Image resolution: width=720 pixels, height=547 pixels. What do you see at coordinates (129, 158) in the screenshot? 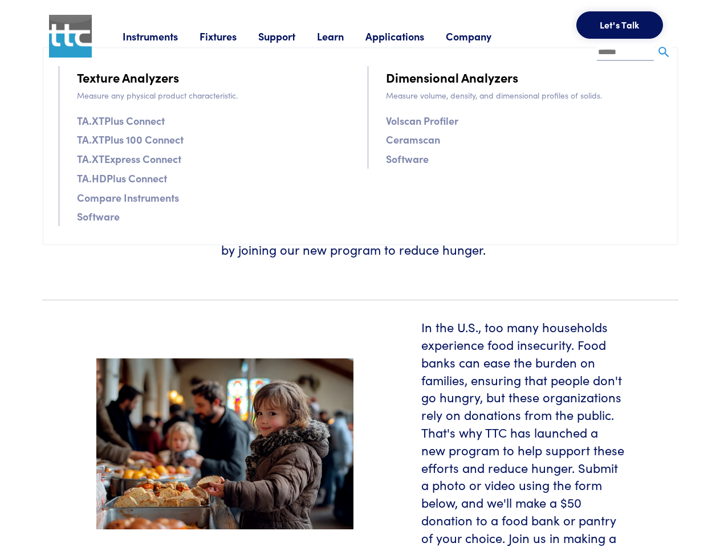
I see `a: TA.XTExpress Connect` at bounding box center [129, 158].